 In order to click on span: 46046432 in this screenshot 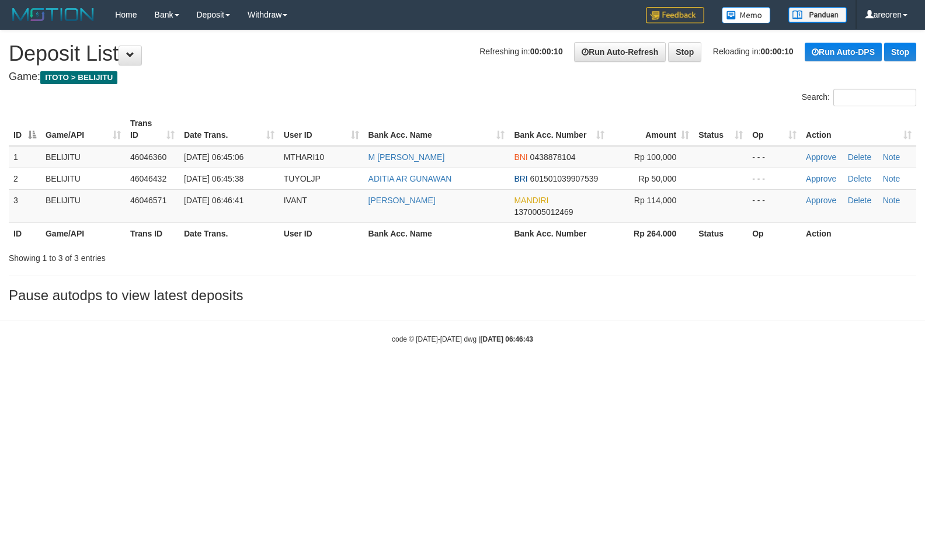, I will do `click(148, 179)`.